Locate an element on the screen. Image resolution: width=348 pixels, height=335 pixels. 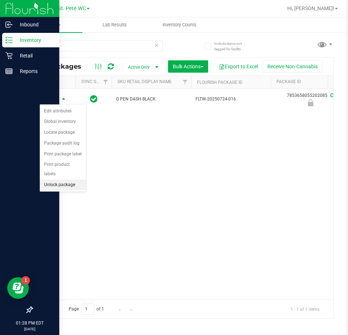
span: 1 - 1 of 1 items is located at coordinates (305, 309).